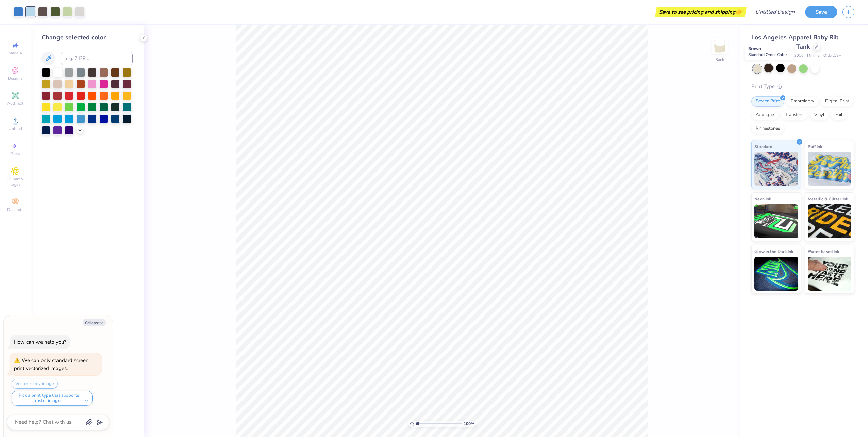 The image size is (868, 437). Describe the element at coordinates (15, 182) in the screenshot. I see `span: Clipart & logos` at that location.